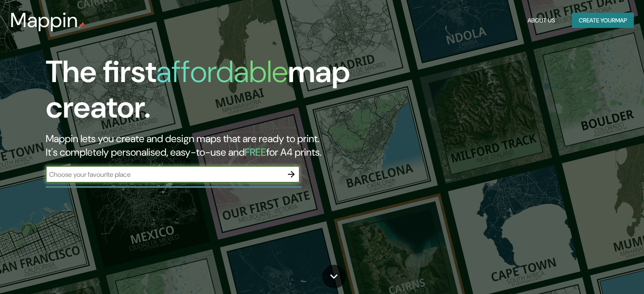 This screenshot has height=294, width=644. Describe the element at coordinates (222, 71) in the screenshot. I see `h1: affordable` at that location.